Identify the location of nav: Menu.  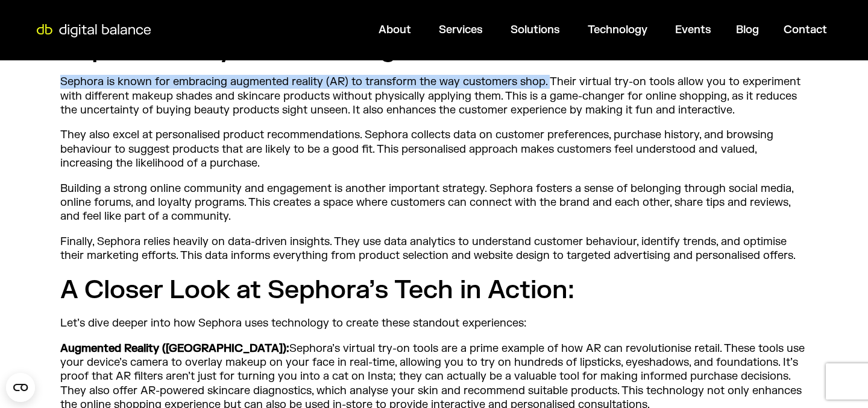
(498, 30).